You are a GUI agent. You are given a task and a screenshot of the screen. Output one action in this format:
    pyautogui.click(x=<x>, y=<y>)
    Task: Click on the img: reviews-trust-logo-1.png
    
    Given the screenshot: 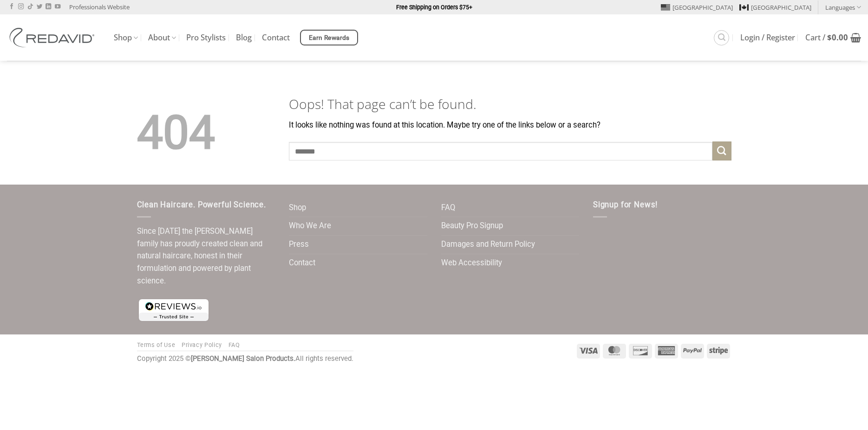 What is the action you would take?
    pyautogui.click(x=174, y=310)
    